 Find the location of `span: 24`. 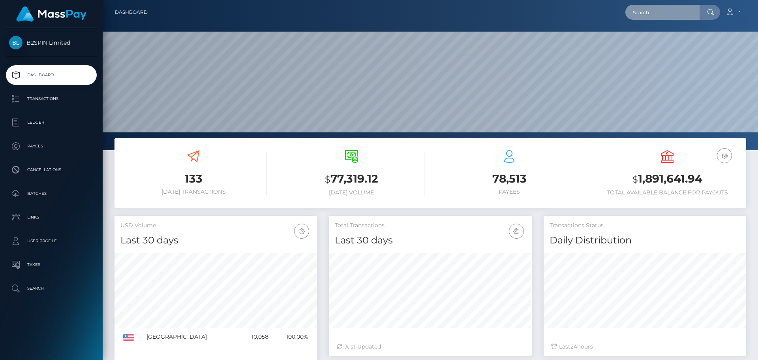

span: 24 is located at coordinates (574, 346).